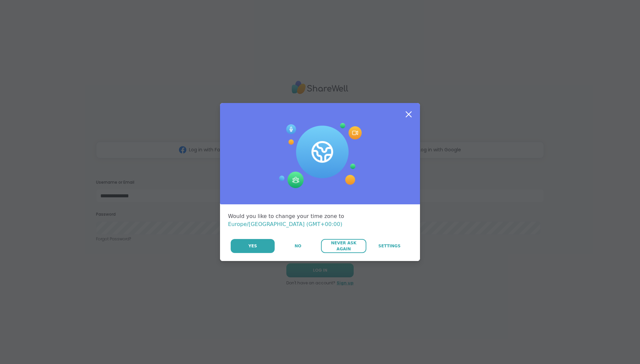  I want to click on button: No, so click(298, 246).